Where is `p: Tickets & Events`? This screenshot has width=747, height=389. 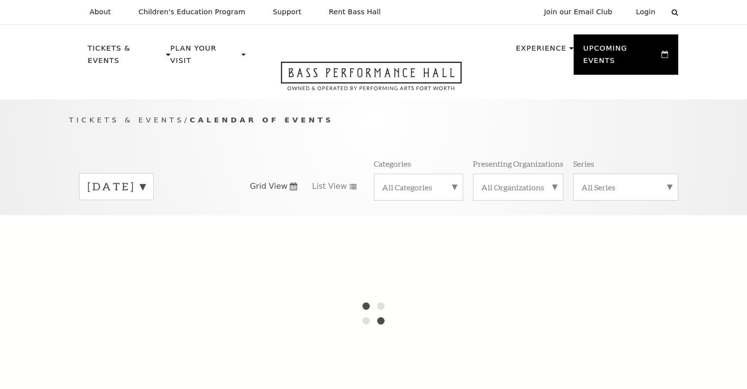 p: Tickets & Events is located at coordinates (126, 57).